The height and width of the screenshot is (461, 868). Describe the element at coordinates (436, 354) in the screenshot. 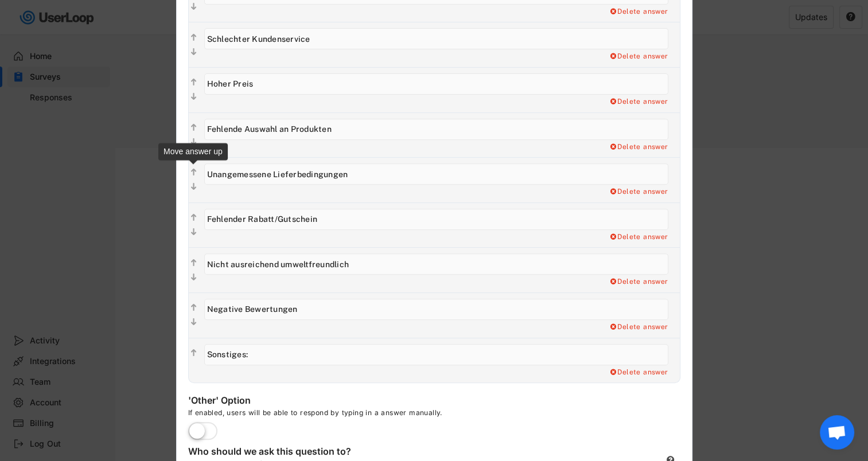

I see `input: Sonstiges:` at that location.